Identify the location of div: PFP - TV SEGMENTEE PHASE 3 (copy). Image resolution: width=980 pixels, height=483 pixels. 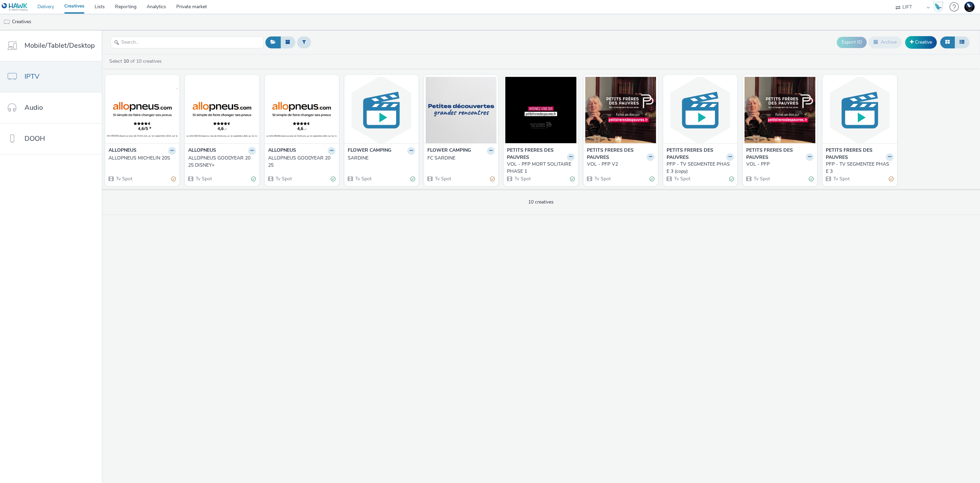
(699, 168).